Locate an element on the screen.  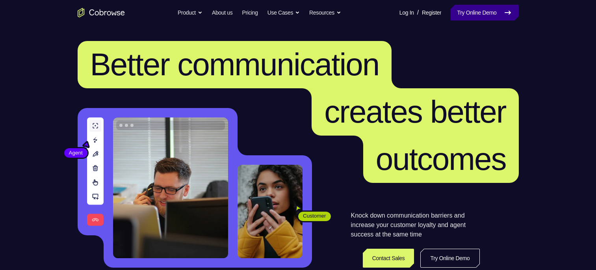
a: Register is located at coordinates (431, 13).